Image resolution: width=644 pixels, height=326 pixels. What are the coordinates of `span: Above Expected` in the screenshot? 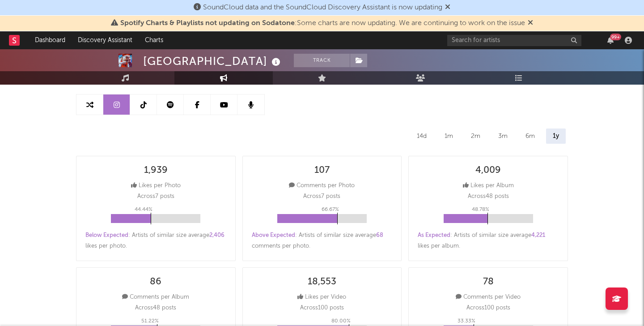 It's located at (273, 235).